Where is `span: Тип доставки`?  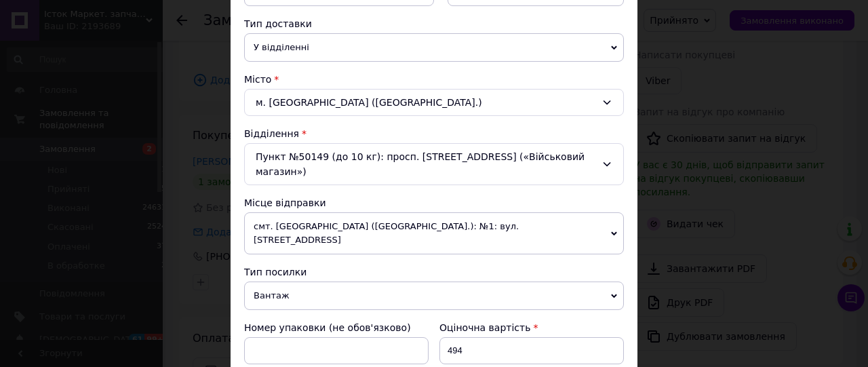
span: Тип доставки is located at coordinates (278, 24).